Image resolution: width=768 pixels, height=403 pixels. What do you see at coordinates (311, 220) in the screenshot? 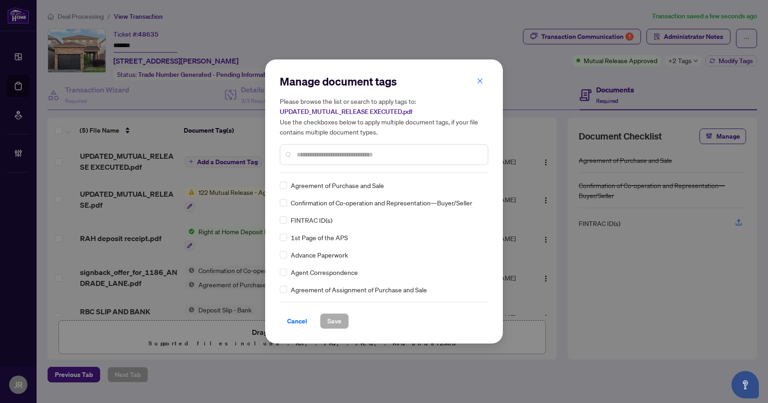
I see `span: FINTRAC ID(s)` at bounding box center [311, 220].